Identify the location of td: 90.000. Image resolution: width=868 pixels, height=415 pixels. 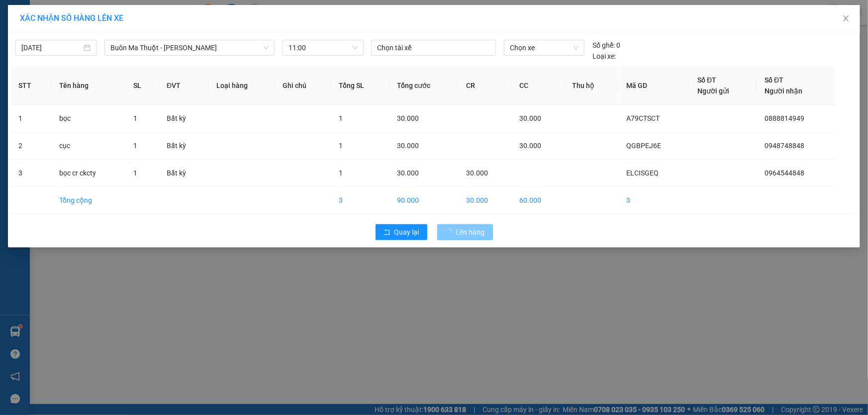
(423, 200).